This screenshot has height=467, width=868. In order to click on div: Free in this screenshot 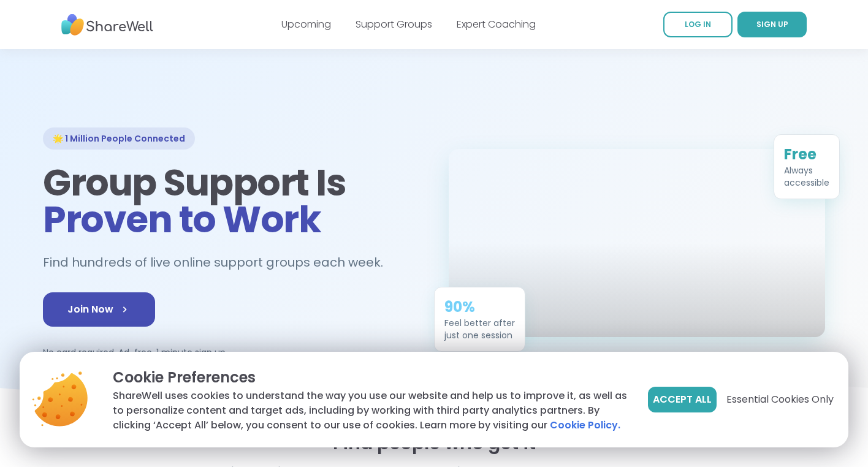, I will do `click(807, 154)`.